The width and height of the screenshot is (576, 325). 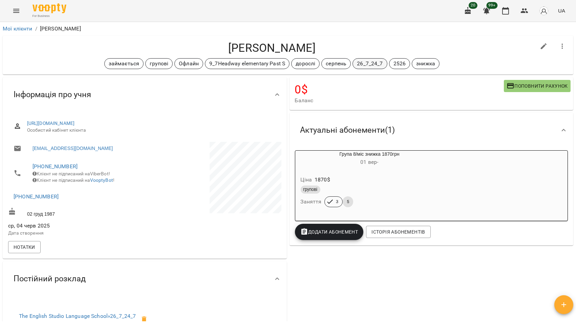 I want to click on span: Інформація про учня, so click(x=52, y=94).